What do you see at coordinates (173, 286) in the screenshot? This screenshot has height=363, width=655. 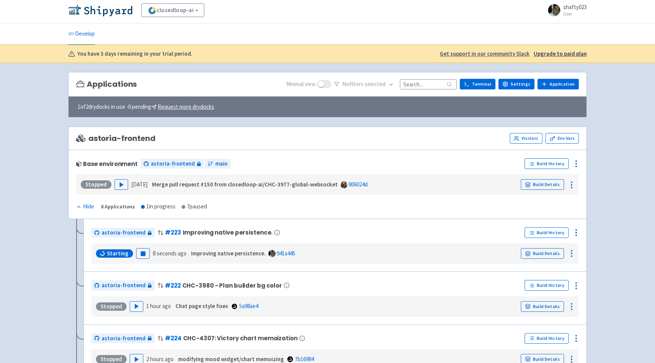 I see `a: #222` at bounding box center [173, 286].